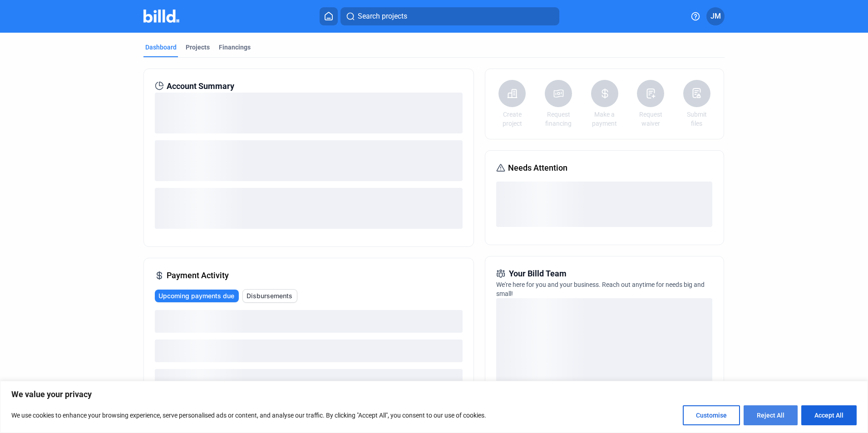  I want to click on span: Account Summary, so click(200, 86).